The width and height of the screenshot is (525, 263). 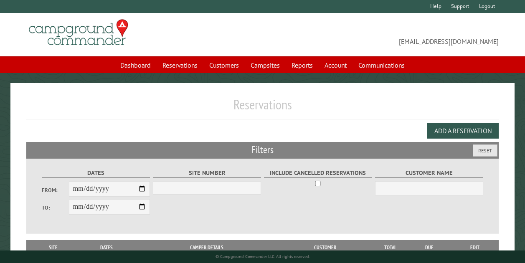 I want to click on button: Reset, so click(x=485, y=150).